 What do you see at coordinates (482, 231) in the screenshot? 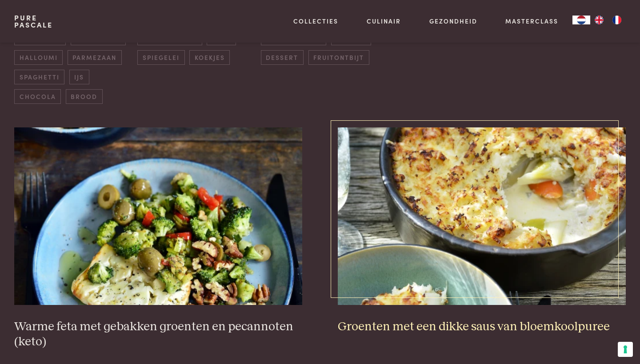
I see `a: Groenten met een dikke saus van bloemkoolpuree Groenten met een dikke saus van bloemkoolpuree` at bounding box center [482, 231].